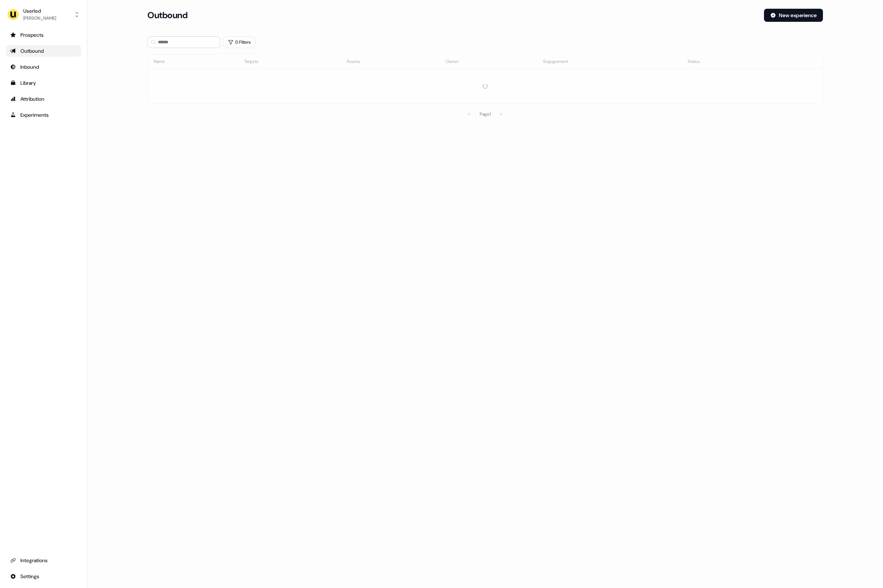 The height and width of the screenshot is (588, 883). What do you see at coordinates (43, 35) in the screenshot?
I see `a: Go to prospects` at bounding box center [43, 35].